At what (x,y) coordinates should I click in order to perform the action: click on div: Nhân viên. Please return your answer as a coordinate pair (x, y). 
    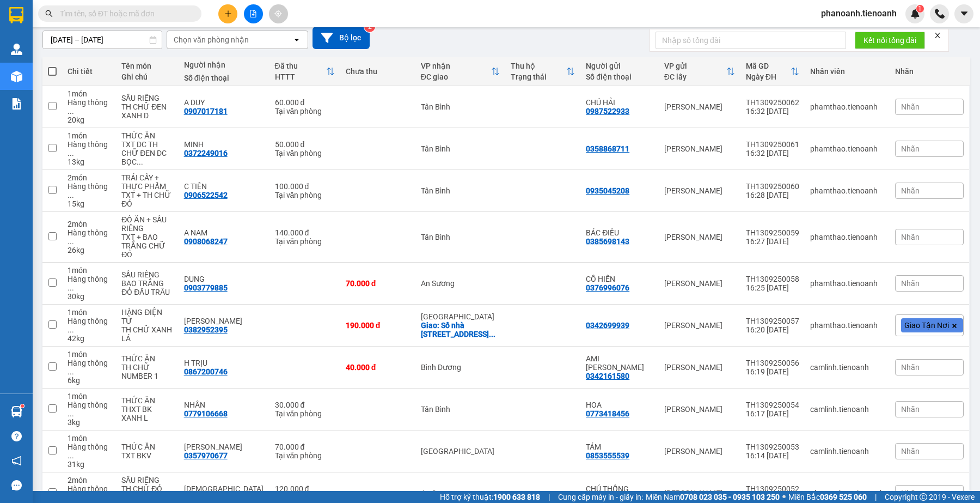
    Looking at the image, I should click on (847, 71).